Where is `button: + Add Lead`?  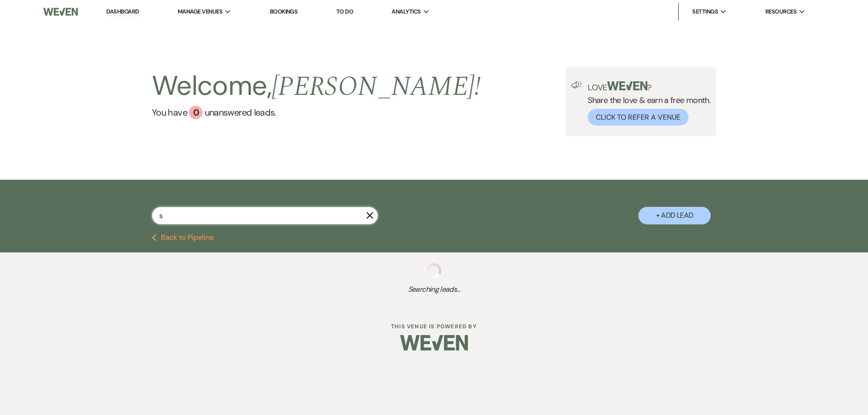 button: + Add Lead is located at coordinates (674, 216).